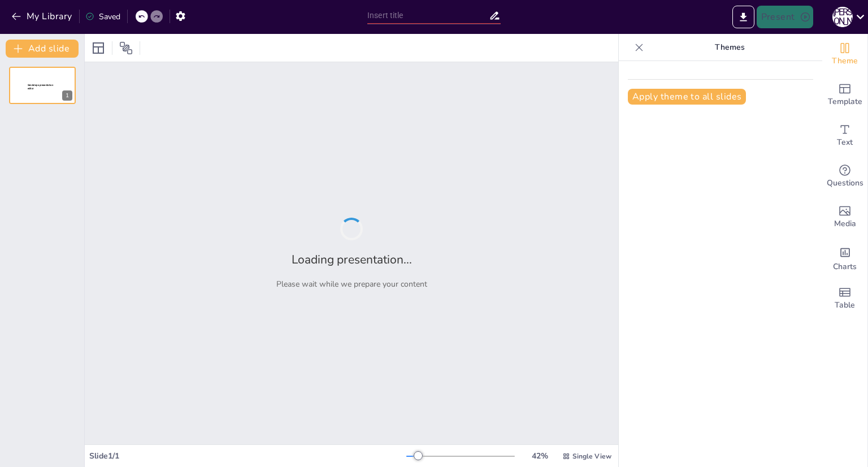  I want to click on div: Add charts and graphs, so click(845, 258).